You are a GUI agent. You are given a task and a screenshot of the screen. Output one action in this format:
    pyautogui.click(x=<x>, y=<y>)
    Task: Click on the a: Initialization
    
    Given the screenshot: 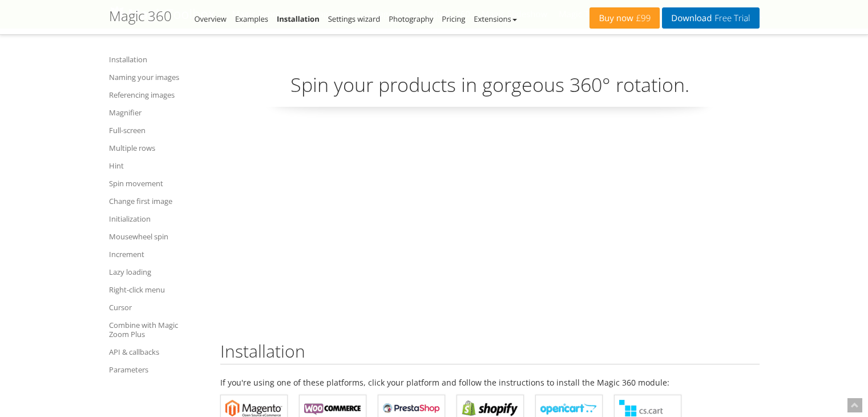 What is the action you would take?
    pyautogui.click(x=158, y=218)
    